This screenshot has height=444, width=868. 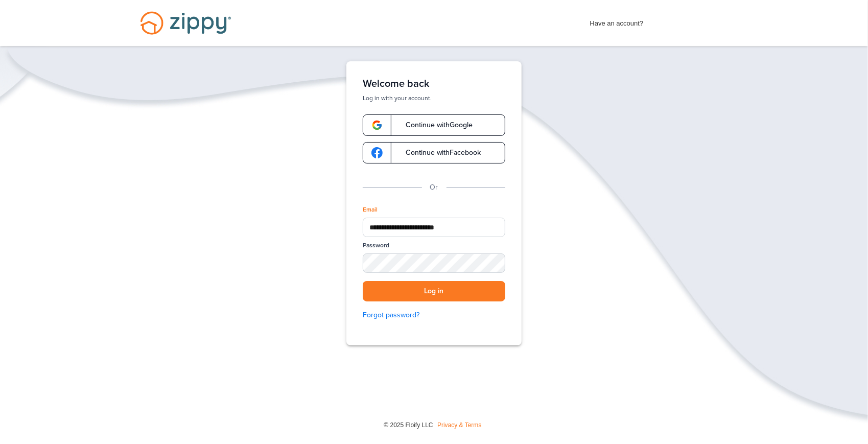 I want to click on button: Log in, so click(x=434, y=291).